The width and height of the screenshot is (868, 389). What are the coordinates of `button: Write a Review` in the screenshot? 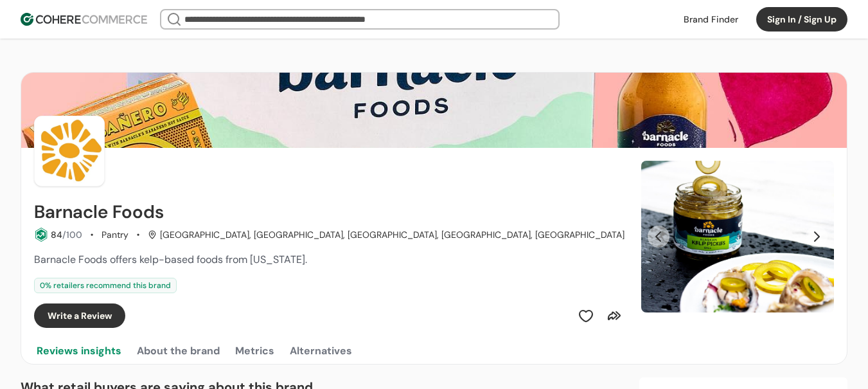 It's located at (80, 316).